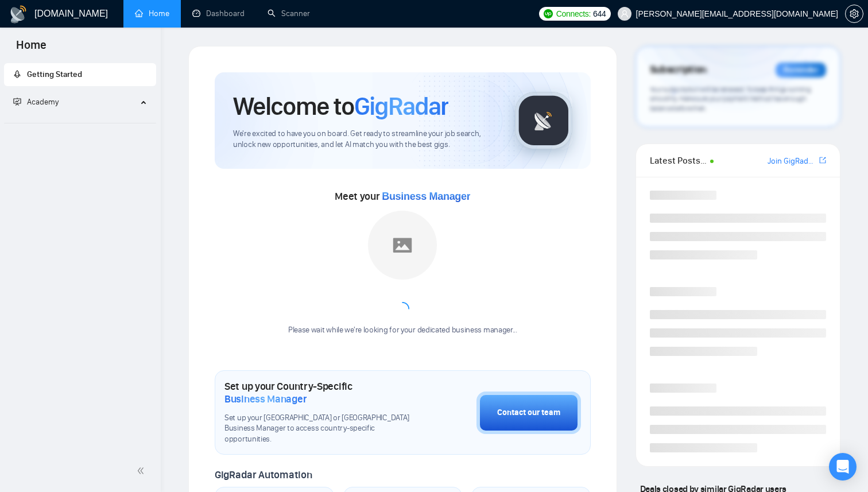 The image size is (868, 492). What do you see at coordinates (678, 160) in the screenshot?
I see `span: Latest Posts from the GigRadar Community` at bounding box center [678, 160].